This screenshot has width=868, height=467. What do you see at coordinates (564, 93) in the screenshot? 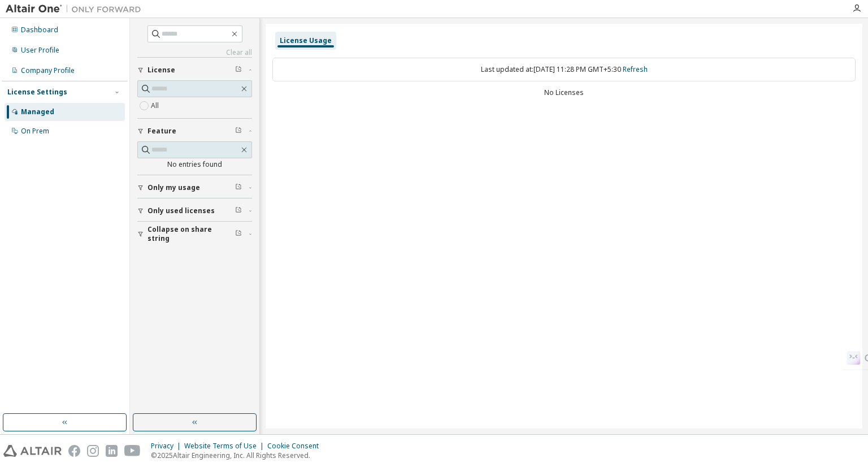
I see `div: No Licenses` at bounding box center [564, 93].